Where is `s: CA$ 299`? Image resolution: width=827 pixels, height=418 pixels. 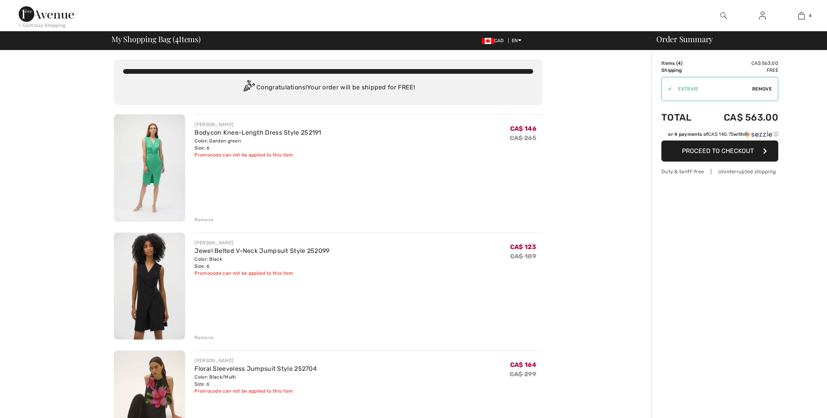
s: CA$ 299 is located at coordinates (523, 374).